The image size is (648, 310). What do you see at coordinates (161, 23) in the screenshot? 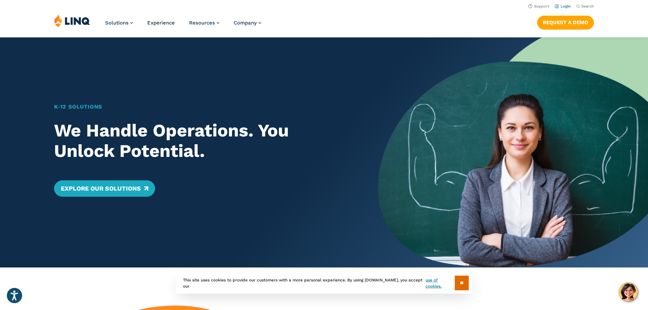
I see `a: Experience` at bounding box center [161, 23].